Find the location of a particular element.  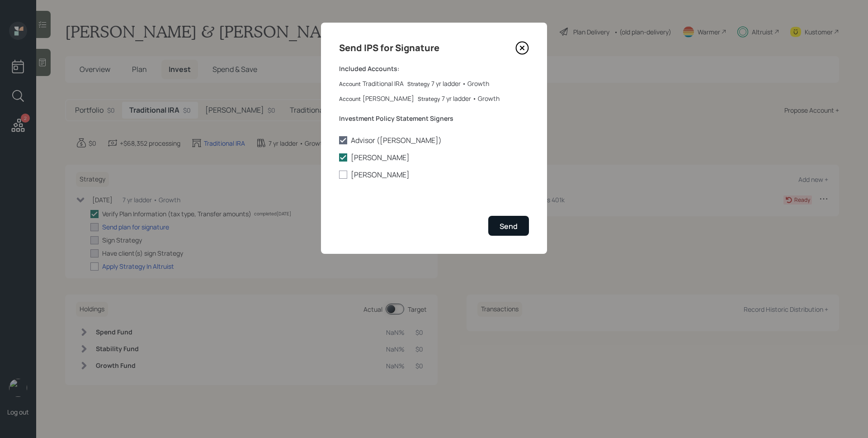

label: Investment Policy Statement Signers is located at coordinates (434, 118).